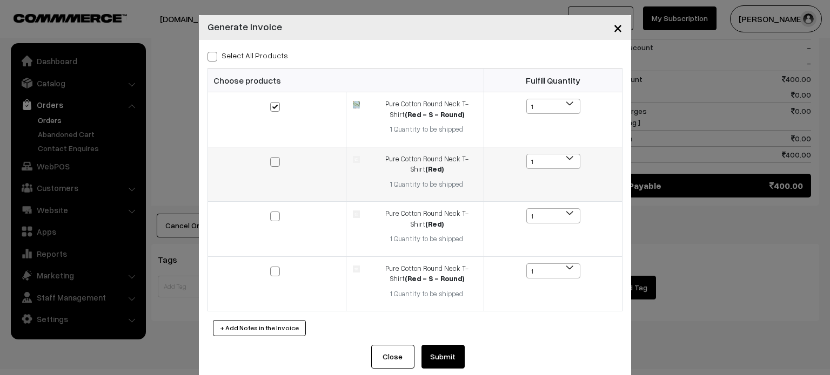 This screenshot has width=830, height=375. I want to click on button: Submit, so click(443, 357).